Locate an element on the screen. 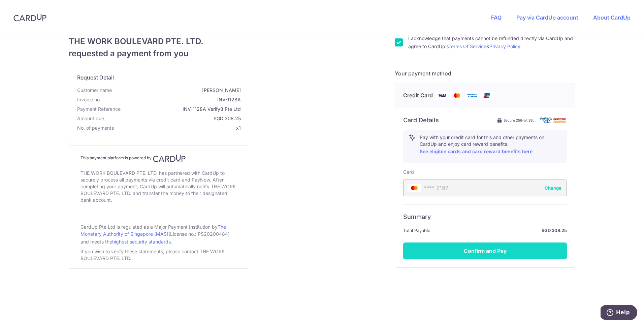 Image resolution: width=644 pixels, height=325 pixels. span: Total Payable is located at coordinates (416, 230).